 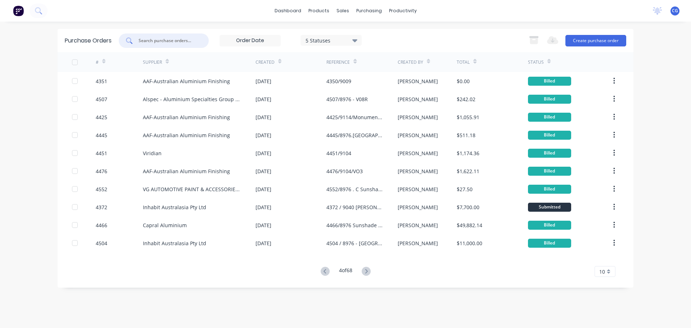 I want to click on div: Created, so click(x=265, y=62).